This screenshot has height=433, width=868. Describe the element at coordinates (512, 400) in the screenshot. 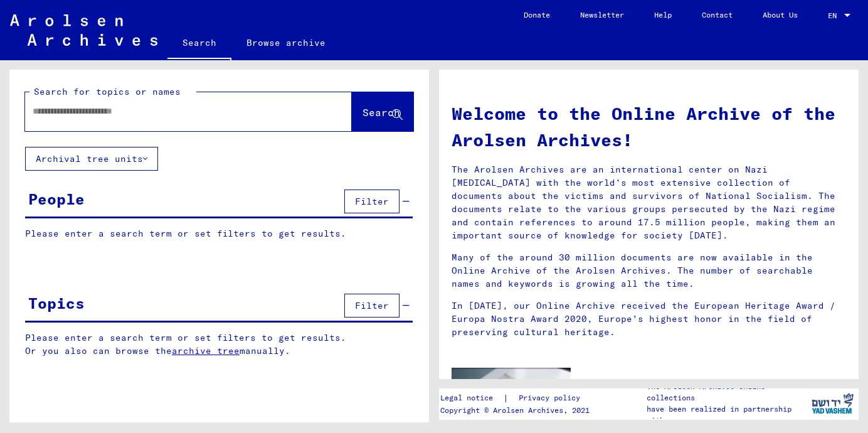

I see `img: video.jpg` at that location.